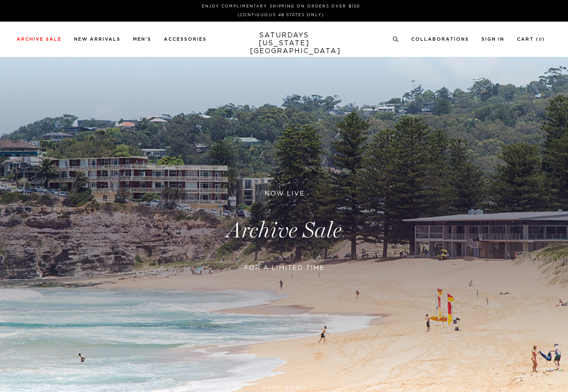 Image resolution: width=568 pixels, height=392 pixels. Describe the element at coordinates (440, 39) in the screenshot. I see `a: Collaborations` at that location.